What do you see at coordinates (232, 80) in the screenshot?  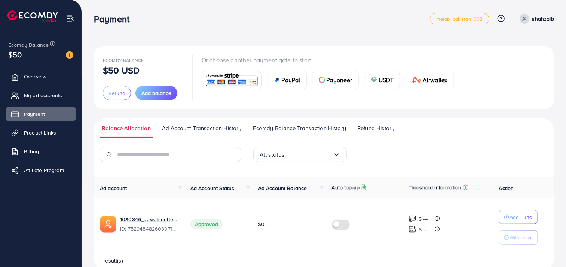 I see `a: card` at bounding box center [232, 80].